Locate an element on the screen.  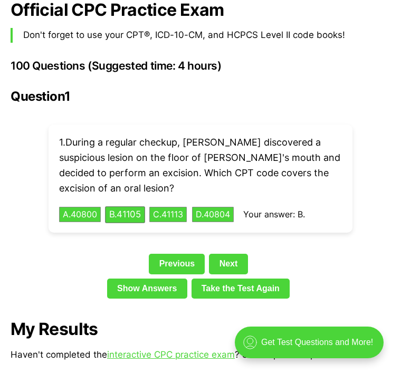
button: B.41105 is located at coordinates (125, 214).